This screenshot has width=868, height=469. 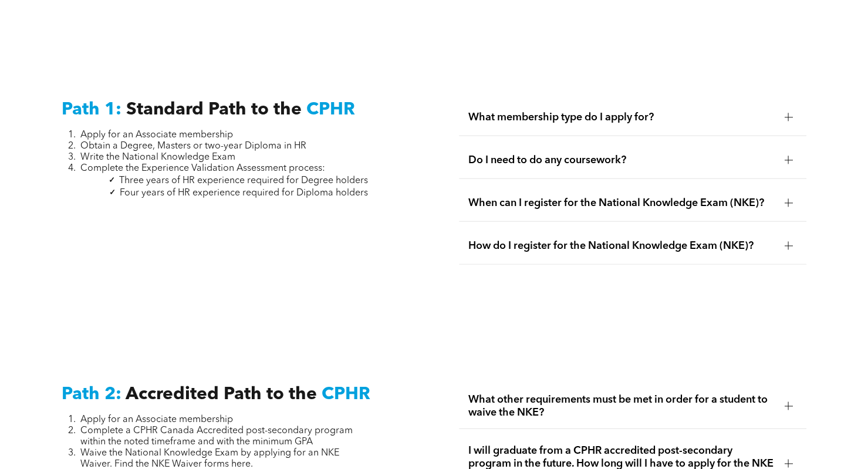 What do you see at coordinates (621, 407) in the screenshot?
I see `span: What other requirements must be met in order for a student to waive the NKE?` at bounding box center [621, 407].